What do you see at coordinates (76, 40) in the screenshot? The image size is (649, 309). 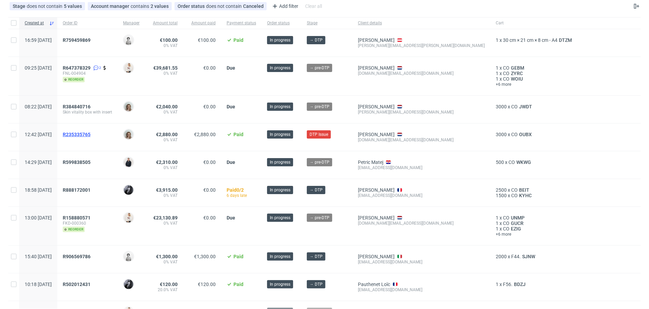 I see `span: R759459869` at bounding box center [76, 40].